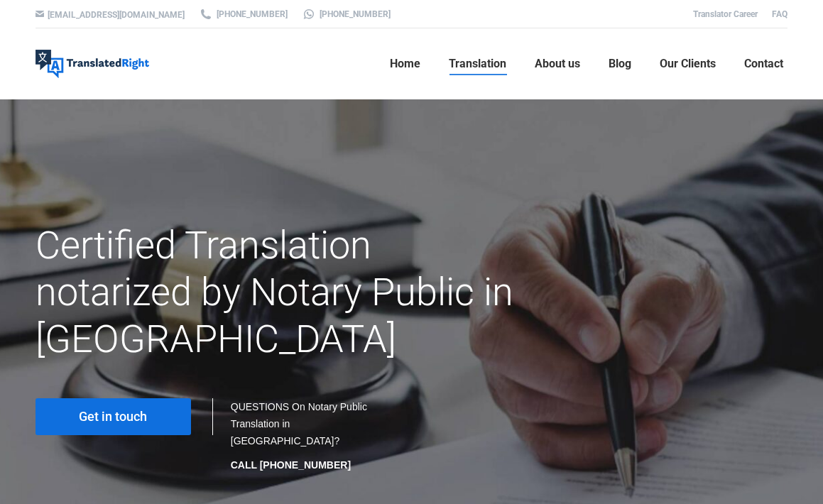 This screenshot has height=504, width=823. I want to click on span: Contact, so click(764, 64).